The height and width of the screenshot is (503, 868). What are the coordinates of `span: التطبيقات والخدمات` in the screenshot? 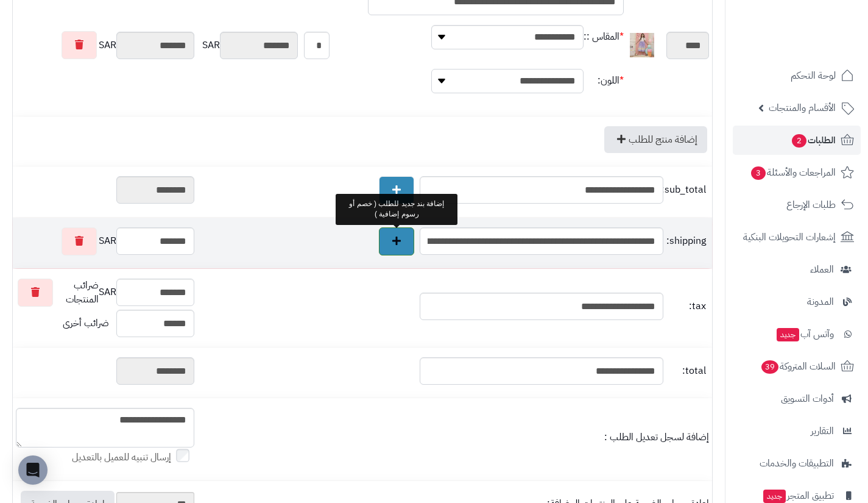 It's located at (797, 463).